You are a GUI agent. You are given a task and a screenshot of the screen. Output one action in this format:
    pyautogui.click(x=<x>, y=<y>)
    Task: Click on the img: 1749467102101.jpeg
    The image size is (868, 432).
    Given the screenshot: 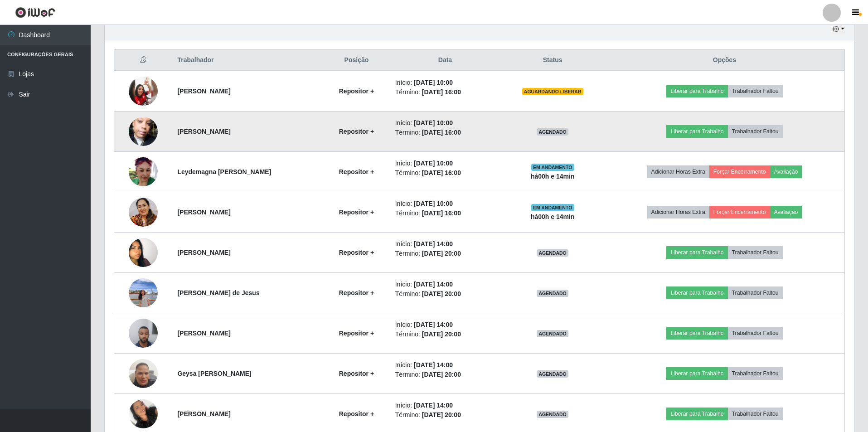 What is the action you would take?
    pyautogui.click(x=143, y=91)
    